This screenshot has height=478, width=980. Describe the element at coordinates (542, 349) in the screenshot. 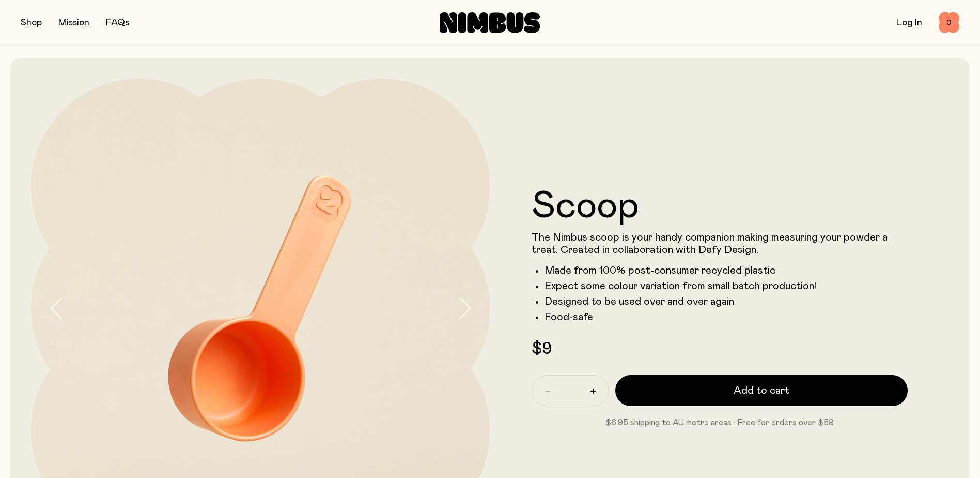

I see `span: $9` at that location.